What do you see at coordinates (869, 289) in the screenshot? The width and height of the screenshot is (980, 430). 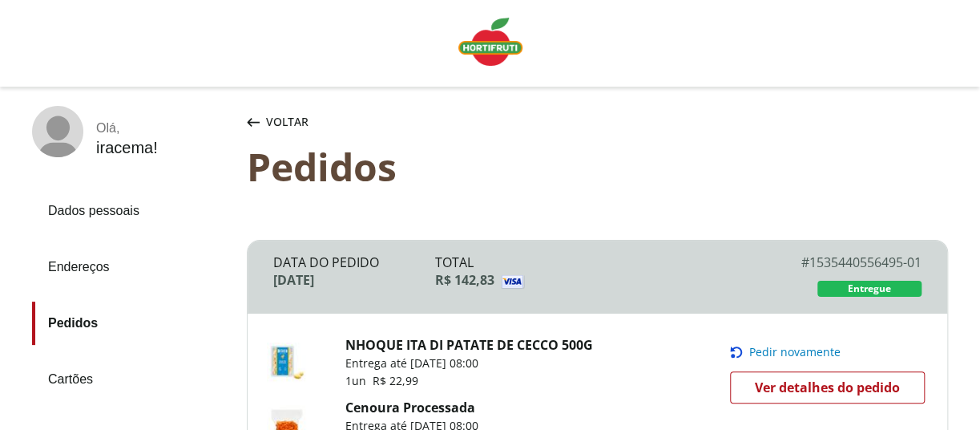 I see `span: Entregue` at bounding box center [869, 289].